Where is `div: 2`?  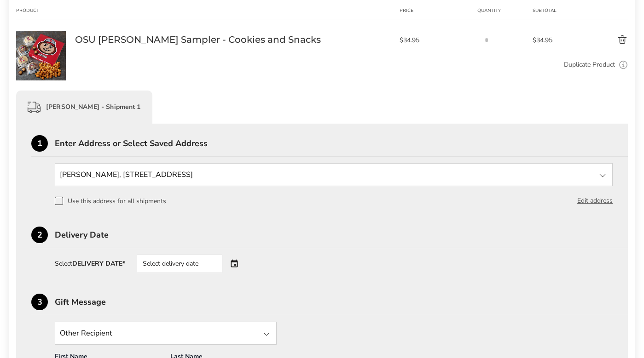 div: 2 is located at coordinates (40, 235).